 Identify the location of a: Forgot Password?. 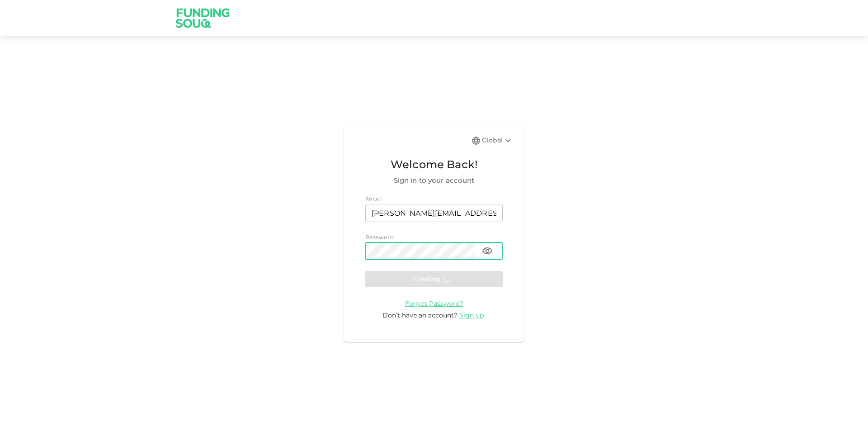
(434, 303).